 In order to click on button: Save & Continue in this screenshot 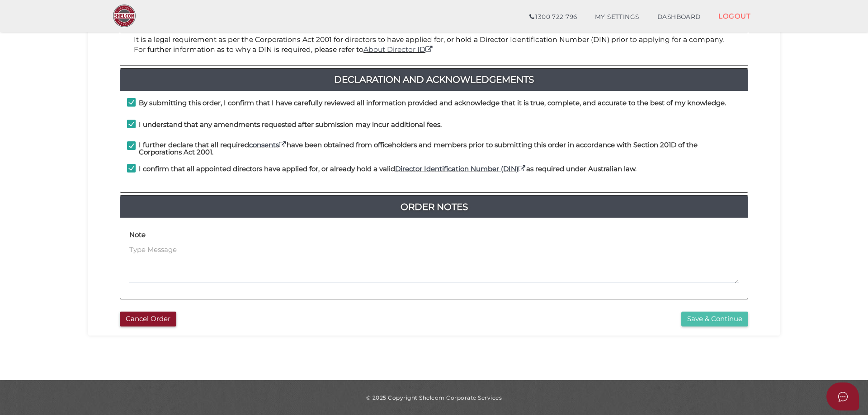, I will do `click(715, 319)`.